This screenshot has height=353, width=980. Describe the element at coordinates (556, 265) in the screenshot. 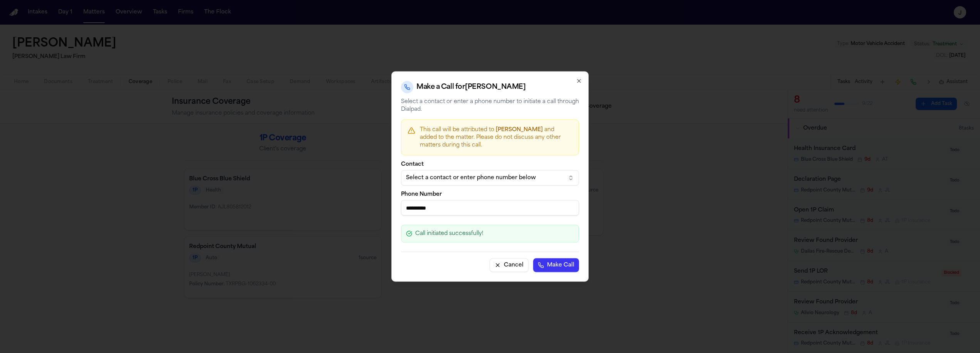

I see `button: Make Call` at that location.